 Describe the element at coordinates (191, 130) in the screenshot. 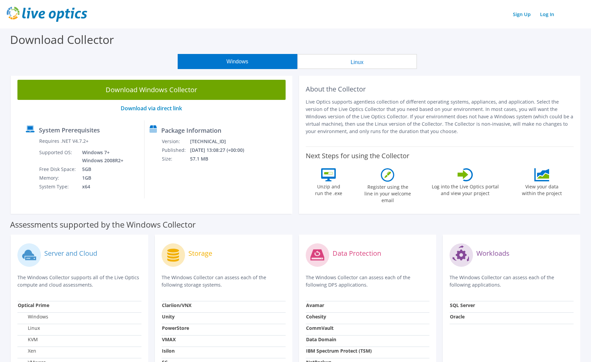

I see `label: Package Information` at that location.